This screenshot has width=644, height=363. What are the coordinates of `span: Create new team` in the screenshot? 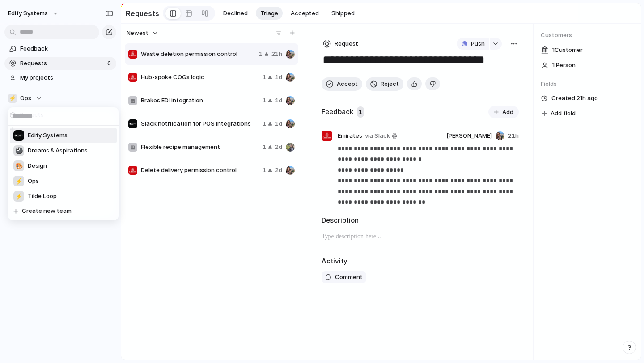 It's located at (46, 211).